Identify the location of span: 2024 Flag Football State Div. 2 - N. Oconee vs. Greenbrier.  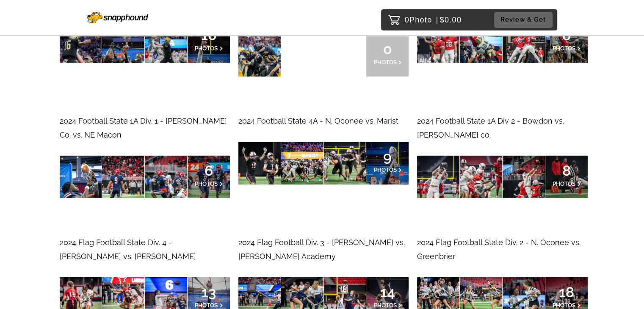
(498, 249).